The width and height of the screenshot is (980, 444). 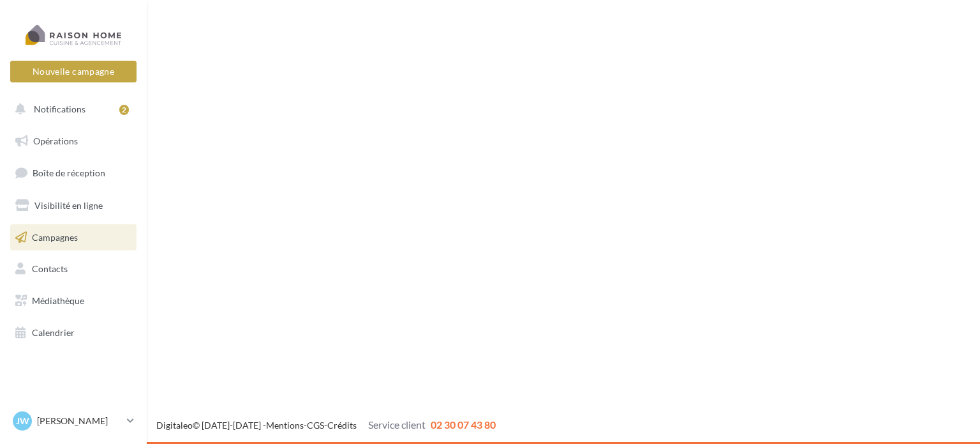 I want to click on div: 2, so click(x=124, y=109).